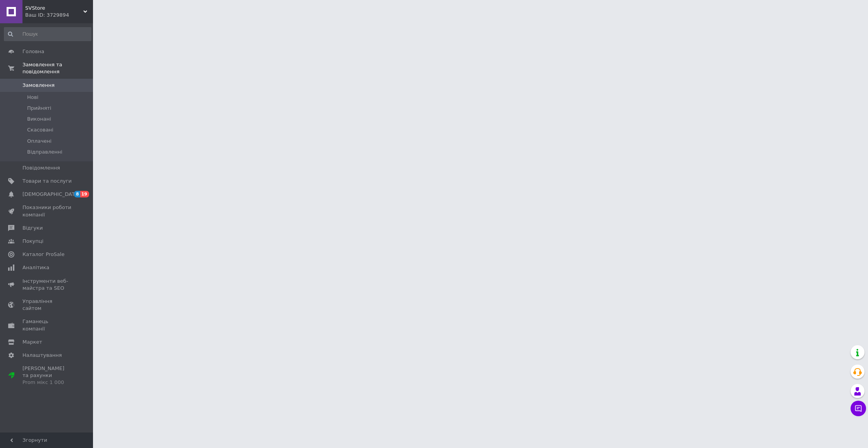 The image size is (868, 448). I want to click on span: Гаманець компанії, so click(47, 325).